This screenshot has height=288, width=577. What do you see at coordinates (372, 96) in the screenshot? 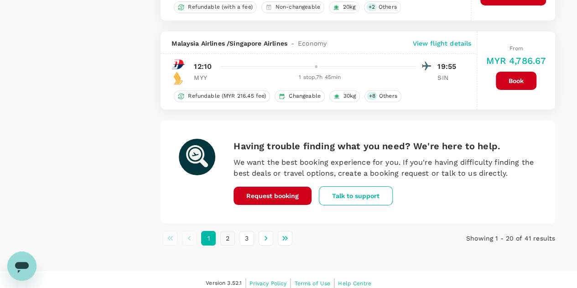
I see `span: + 8` at bounding box center [372, 96].